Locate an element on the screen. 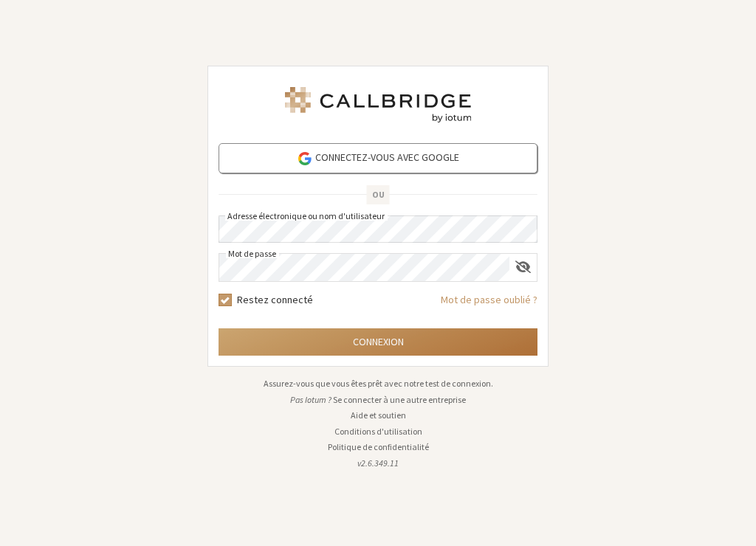 This screenshot has height=546, width=756. a: Mot de passe oublié ? is located at coordinates (489, 305).